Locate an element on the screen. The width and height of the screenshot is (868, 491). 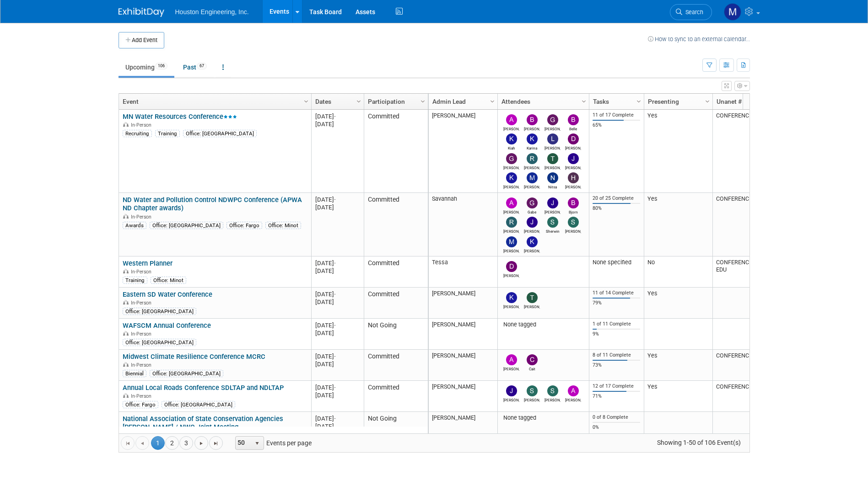
img: Rachel Olm is located at coordinates (532, 158).